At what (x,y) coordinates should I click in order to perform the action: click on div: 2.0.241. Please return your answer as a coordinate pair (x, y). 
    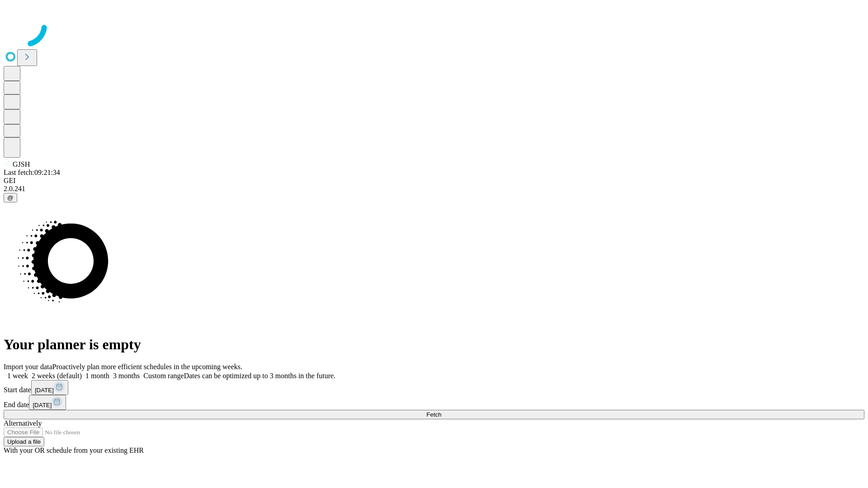
    Looking at the image, I should click on (434, 189).